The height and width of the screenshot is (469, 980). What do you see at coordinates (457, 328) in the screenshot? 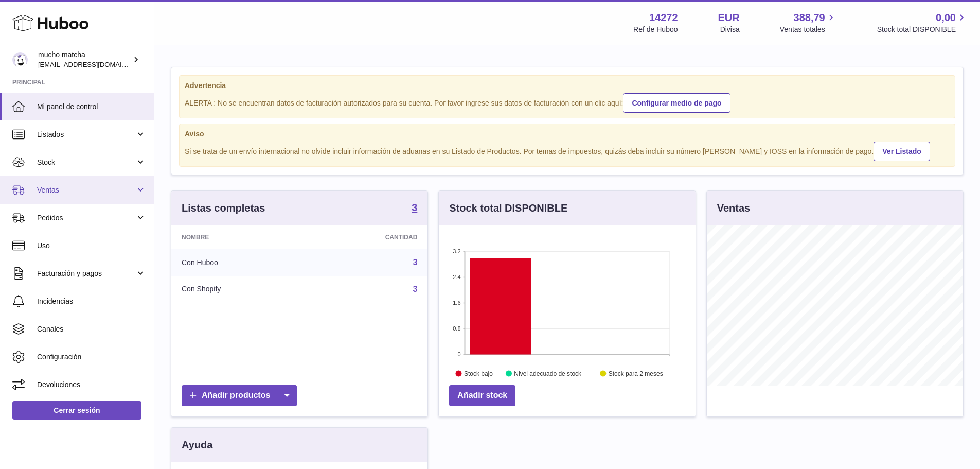
I see `text: 0.8` at bounding box center [457, 328].